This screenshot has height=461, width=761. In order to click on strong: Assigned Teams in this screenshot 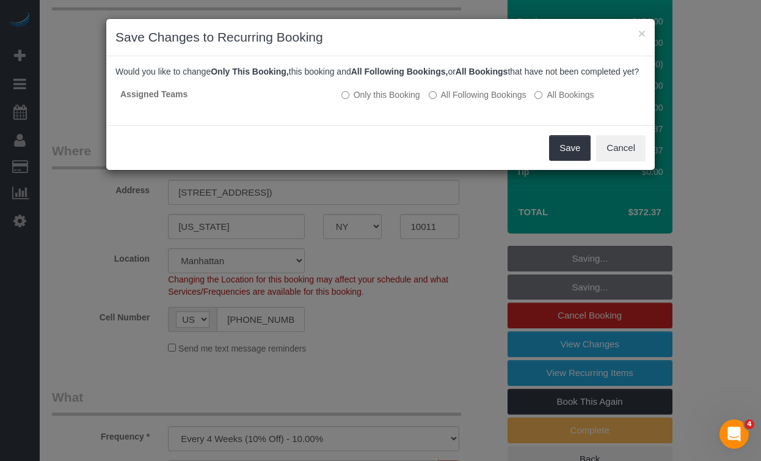, I will do `click(154, 94)`.